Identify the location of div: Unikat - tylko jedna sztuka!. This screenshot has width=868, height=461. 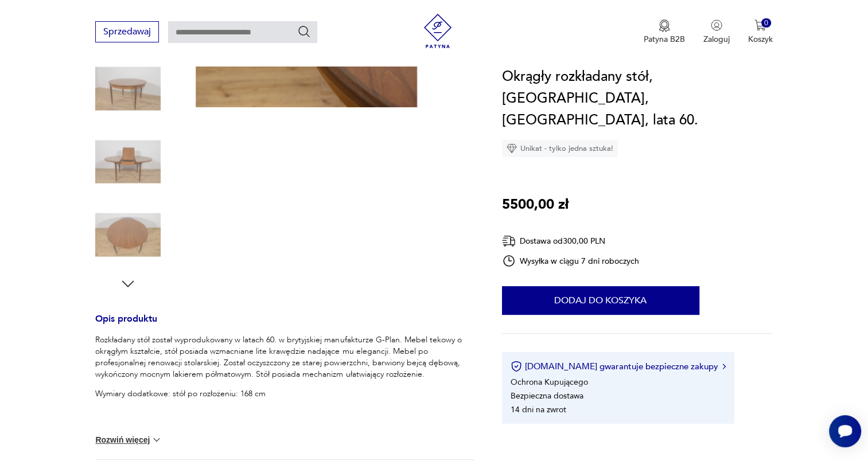
(560, 148).